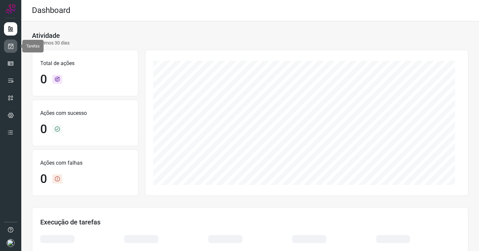 The width and height of the screenshot is (479, 251). I want to click on img: Logo, so click(11, 9).